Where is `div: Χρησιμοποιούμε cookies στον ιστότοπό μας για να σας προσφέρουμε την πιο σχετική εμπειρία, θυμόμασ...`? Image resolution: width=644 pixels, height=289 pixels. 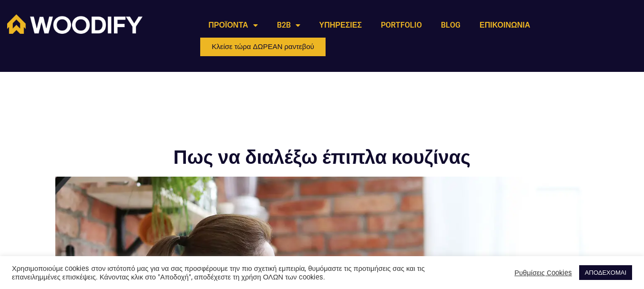 div: Χρησιμοποιούμε cookies στον ιστότοπό μας για να σας προσφέρουμε την πιο σχετική εμπειρία, θυμόμασ... is located at coordinates (229, 273).